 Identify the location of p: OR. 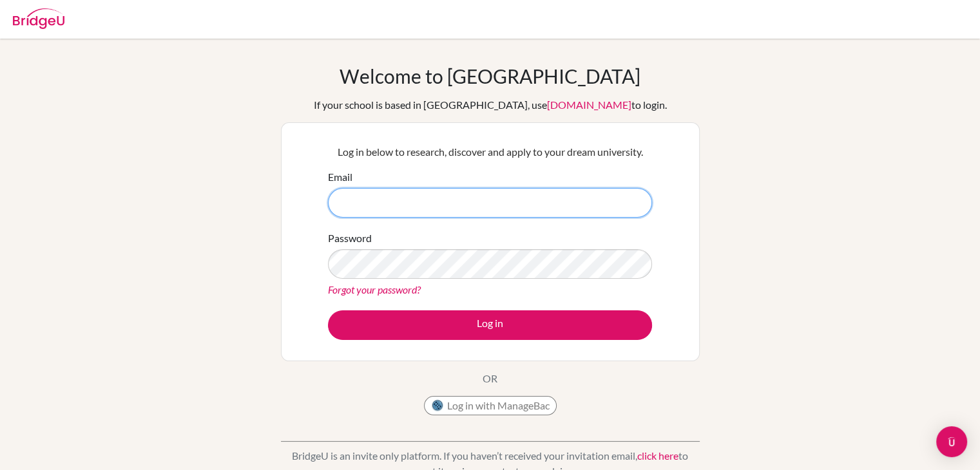
(489, 378).